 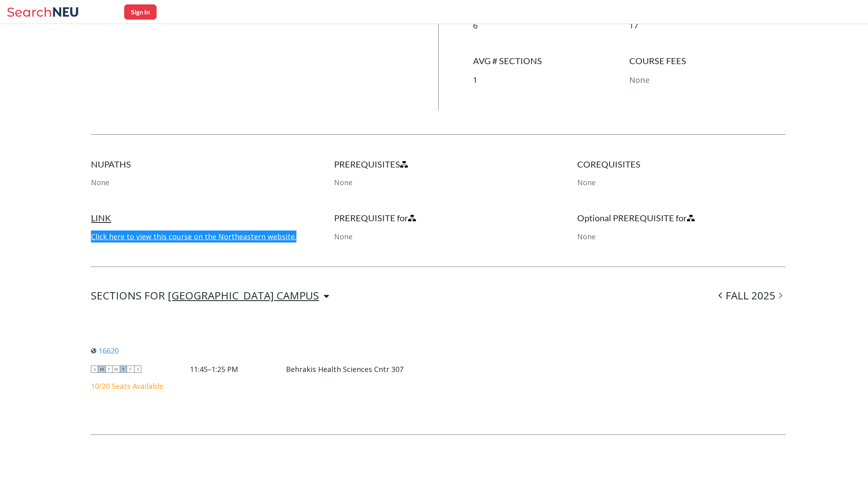 I want to click on h4: LINK, so click(x=195, y=218).